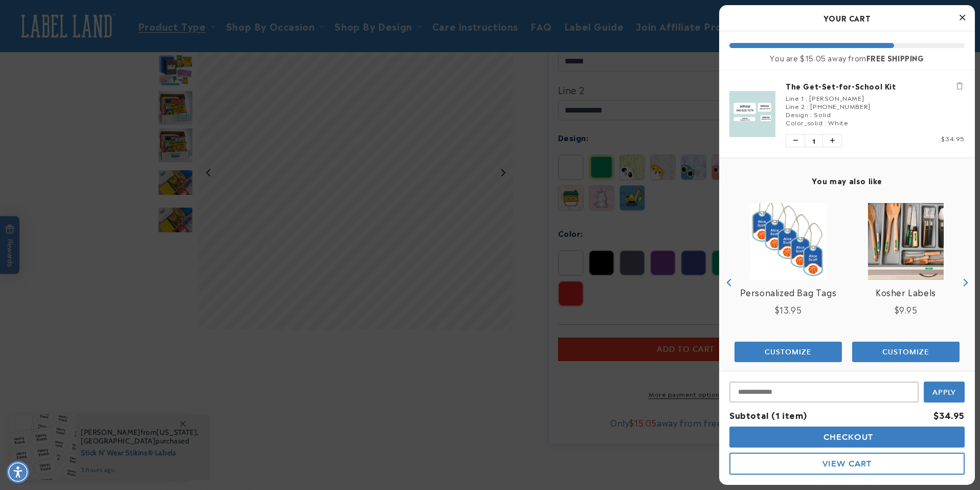  What do you see at coordinates (813, 140) in the screenshot?
I see `span: 1` at bounding box center [813, 140].